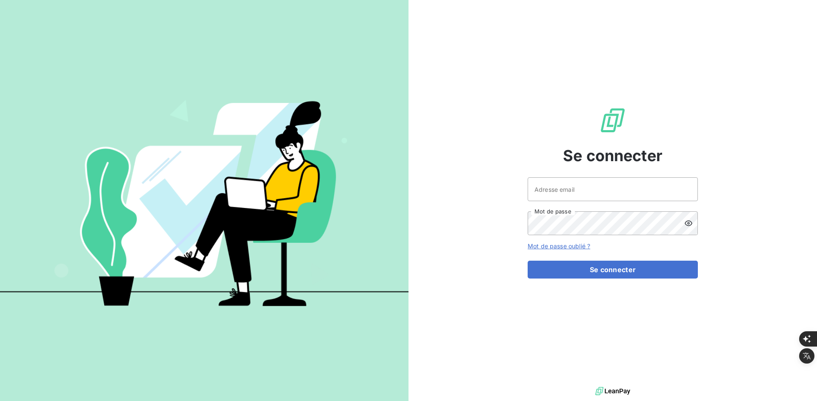  What do you see at coordinates (613, 156) in the screenshot?
I see `span: Se connecter` at bounding box center [613, 156].